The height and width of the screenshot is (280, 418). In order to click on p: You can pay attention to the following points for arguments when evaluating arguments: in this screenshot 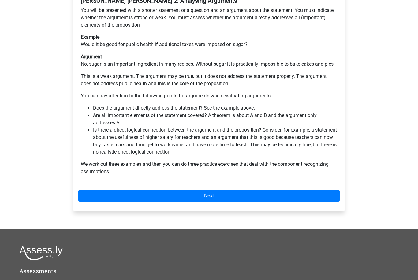, I will do `click(209, 96)`.